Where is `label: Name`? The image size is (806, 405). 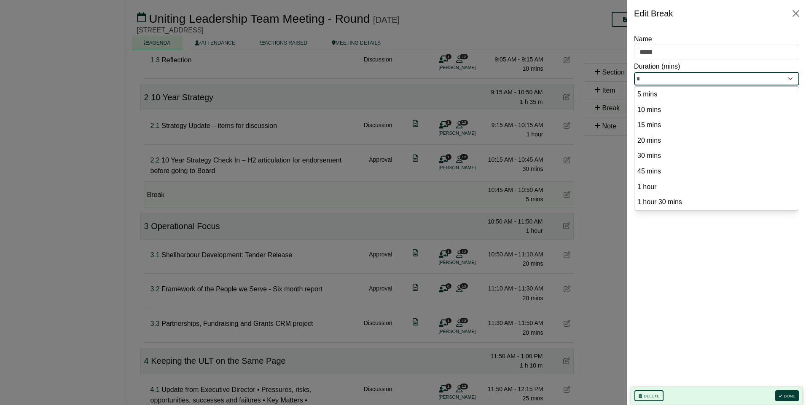 label: Name is located at coordinates (643, 39).